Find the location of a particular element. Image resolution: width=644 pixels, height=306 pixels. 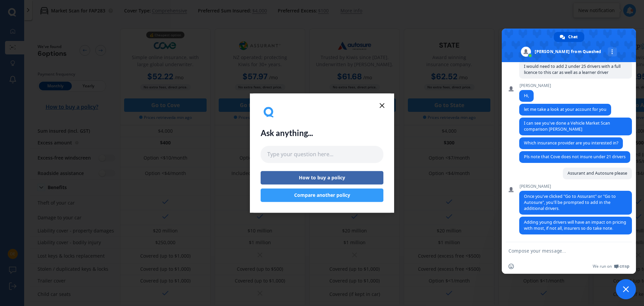

span: We run on is located at coordinates (602, 267).